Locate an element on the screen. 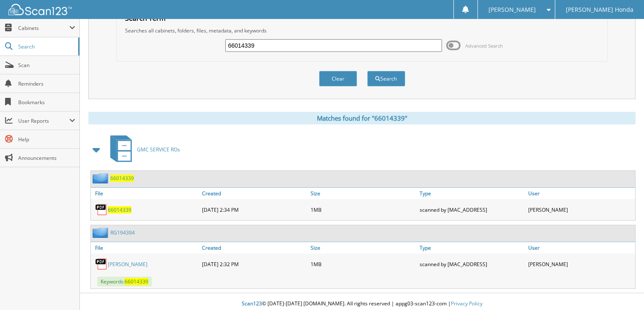  span: Scan123 is located at coordinates (252, 304).